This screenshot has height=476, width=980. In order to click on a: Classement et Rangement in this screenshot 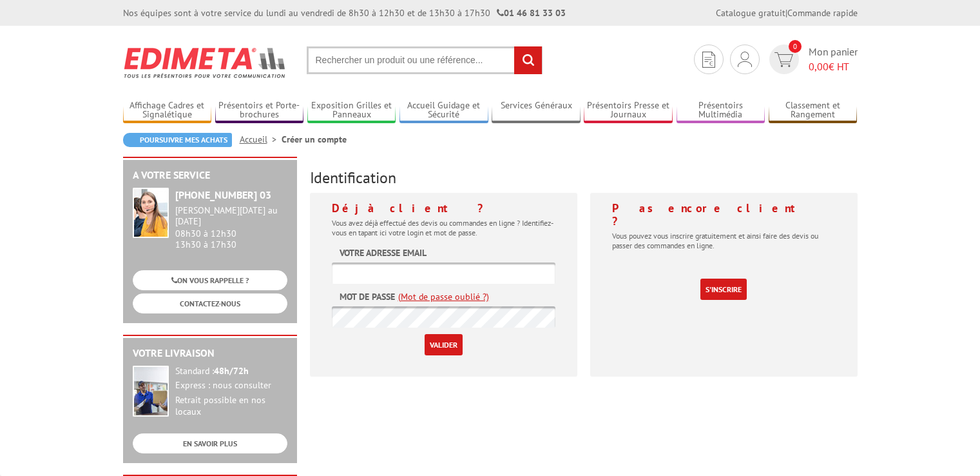, I will do `click(813, 110)`.